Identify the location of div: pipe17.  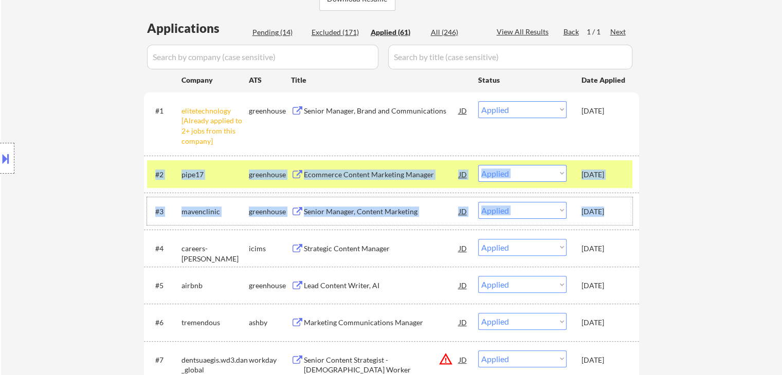
(215, 175).